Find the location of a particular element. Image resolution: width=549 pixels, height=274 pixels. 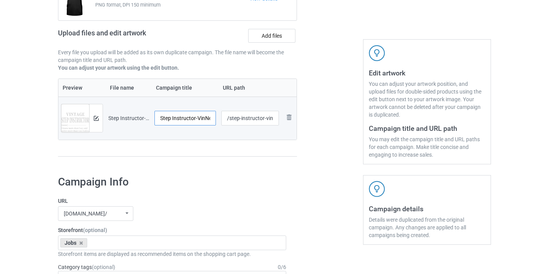

h2: Upload files and edit artwork is located at coordinates (130, 36).